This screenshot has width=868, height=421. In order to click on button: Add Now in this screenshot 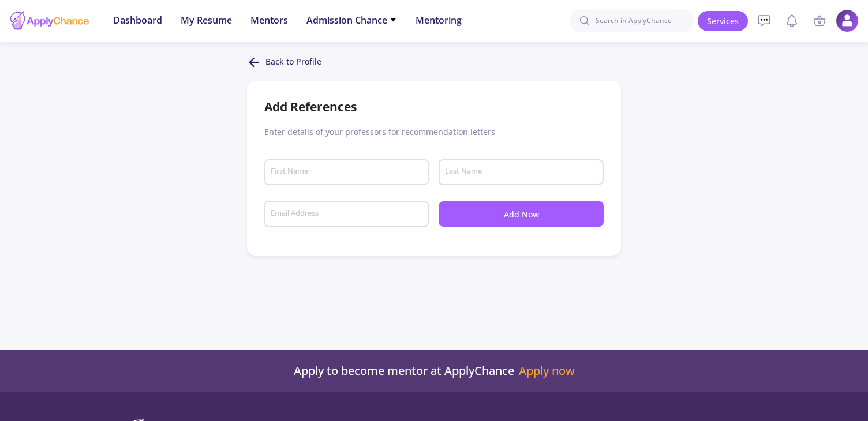, I will do `click(521, 214)`.